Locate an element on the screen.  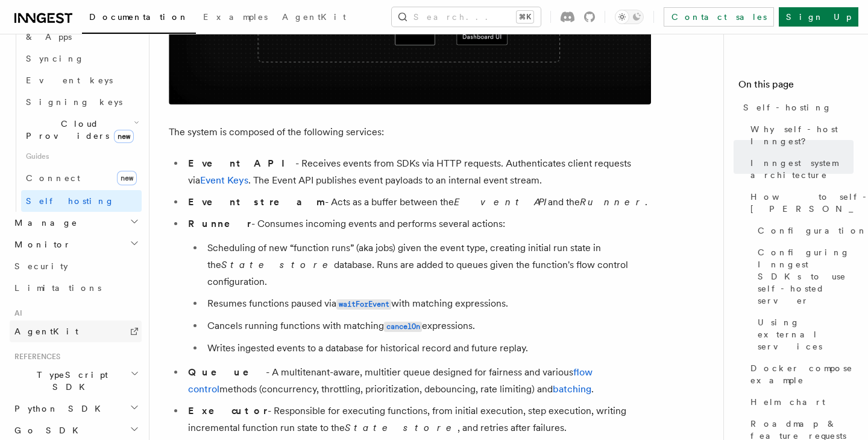
a: Contact sales is located at coordinates (719, 17).